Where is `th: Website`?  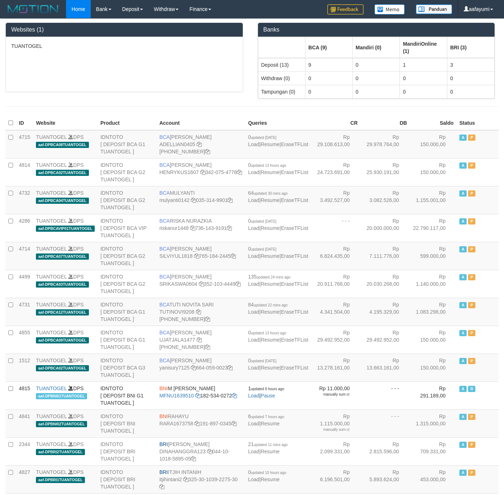 th: Website is located at coordinates (65, 123).